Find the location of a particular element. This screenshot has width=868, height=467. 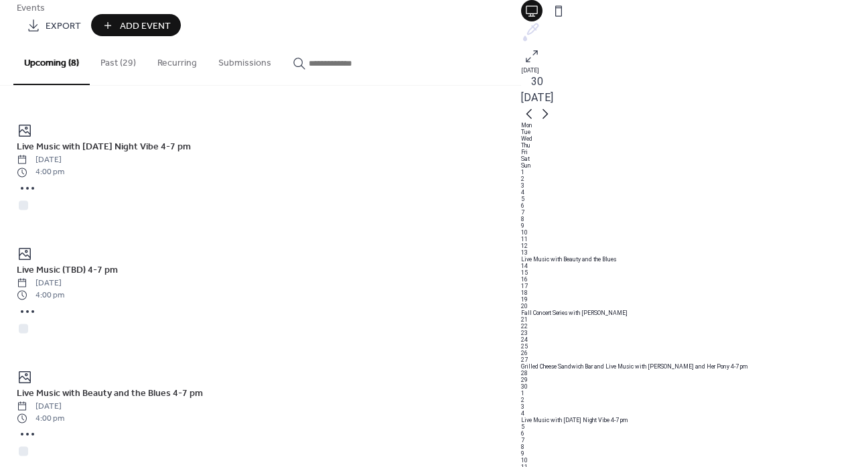

div: Sun is located at coordinates (694, 165).